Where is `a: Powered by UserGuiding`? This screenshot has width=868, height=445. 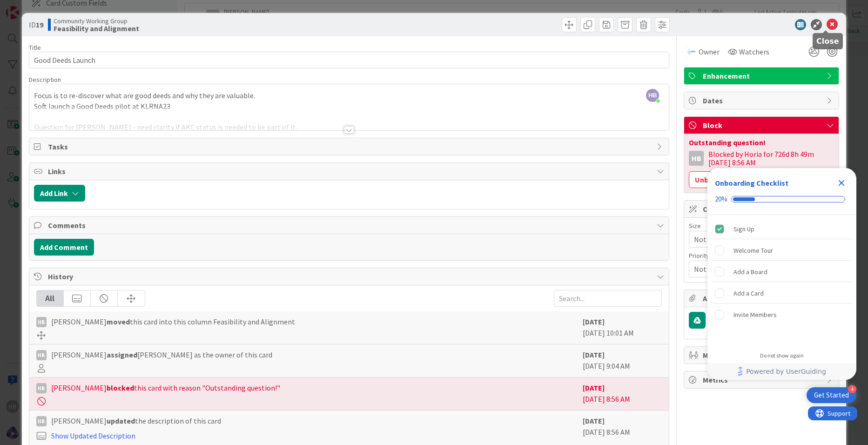 a: Powered by UserGuiding is located at coordinates (782, 372).